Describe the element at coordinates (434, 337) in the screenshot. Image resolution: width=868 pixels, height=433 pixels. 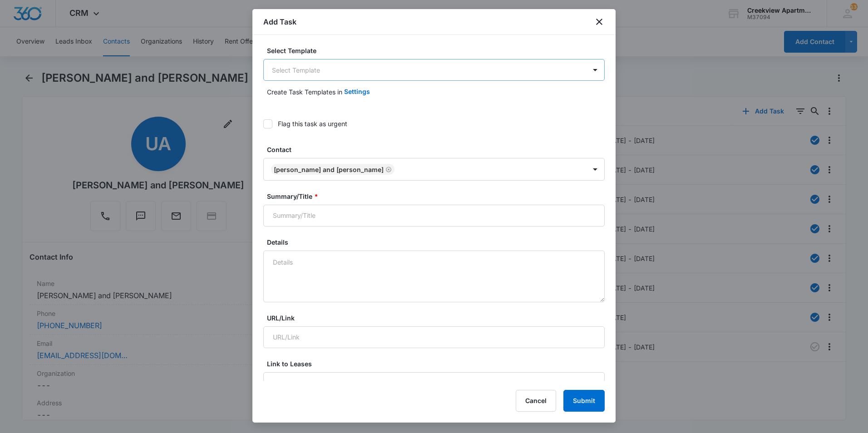
I see `input: URL/Link` at that location.